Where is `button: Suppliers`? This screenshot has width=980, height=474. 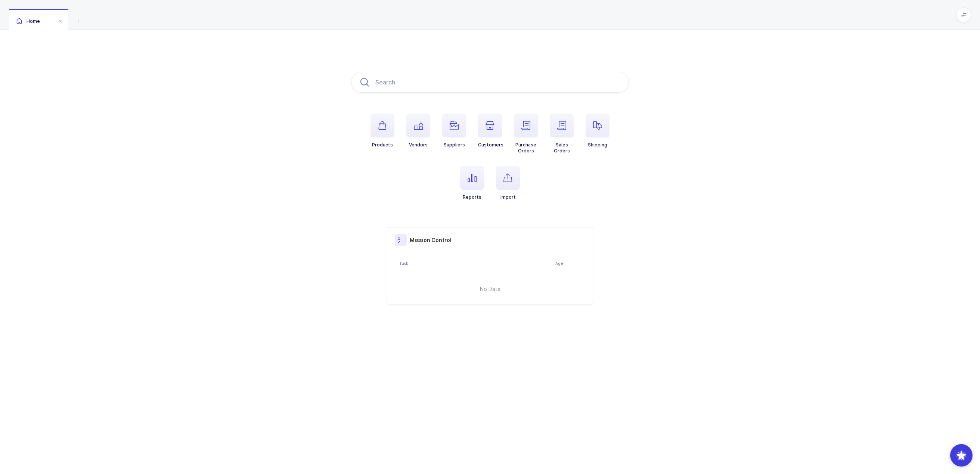 button: Suppliers is located at coordinates (454, 131).